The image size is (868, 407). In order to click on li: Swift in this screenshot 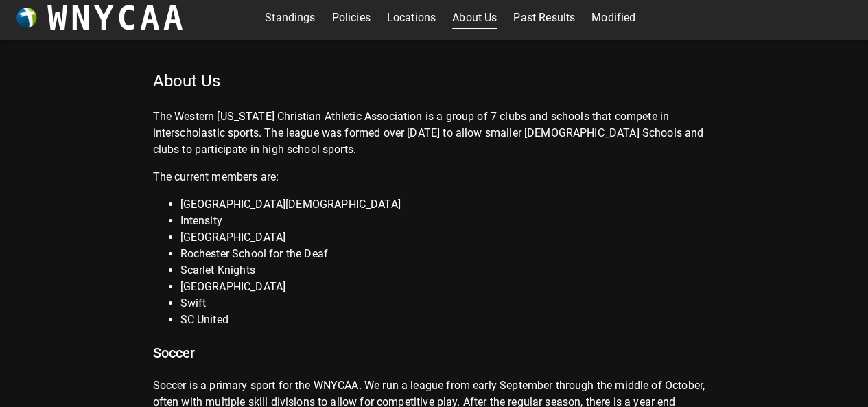, I will do `click(448, 303)`.